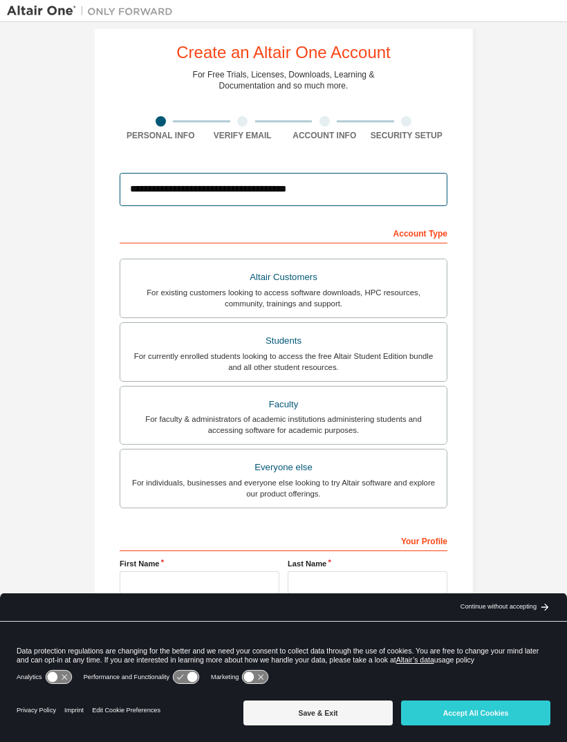 The image size is (567, 742). What do you see at coordinates (284, 488) in the screenshot?
I see `div: For individuals, businesses and everyone else looking to try Altair software and explore our prod...` at bounding box center [284, 488].